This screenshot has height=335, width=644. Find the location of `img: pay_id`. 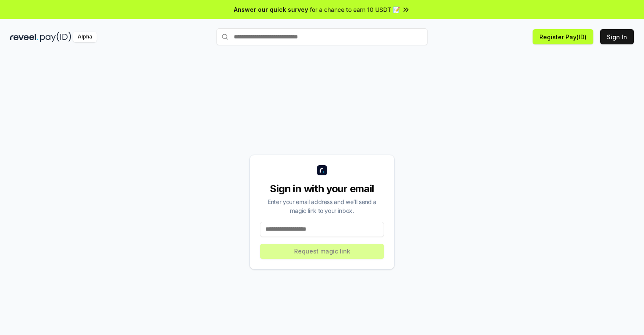

img: pay_id is located at coordinates (55, 37).